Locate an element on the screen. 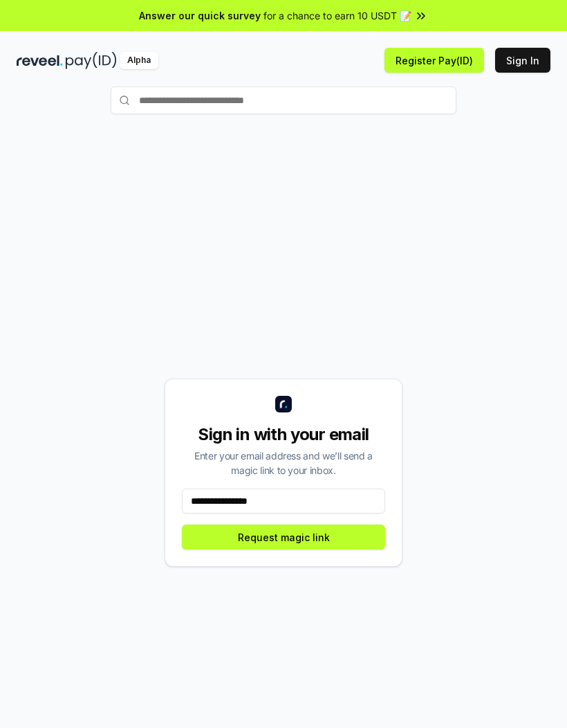  button: Register Pay(ID) is located at coordinates (434, 60).